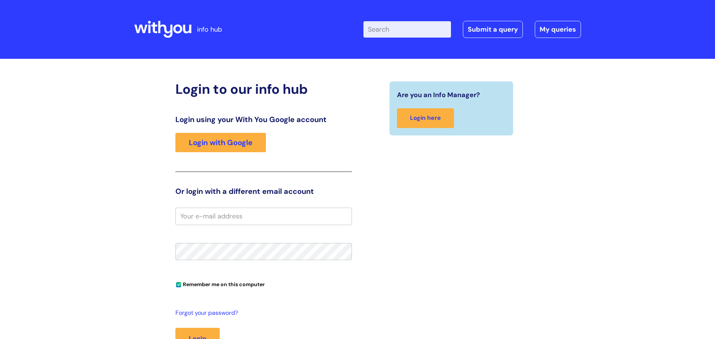  What do you see at coordinates (221, 143) in the screenshot?
I see `a: Login with Google` at bounding box center [221, 143].